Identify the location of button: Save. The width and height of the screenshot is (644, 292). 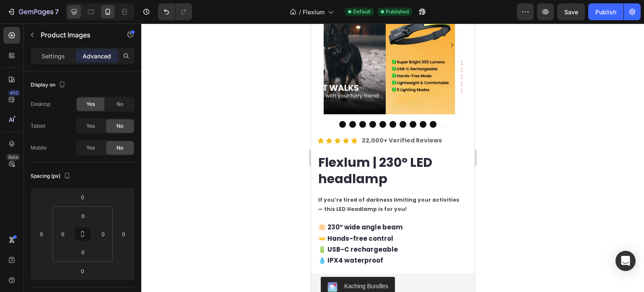
(571, 12).